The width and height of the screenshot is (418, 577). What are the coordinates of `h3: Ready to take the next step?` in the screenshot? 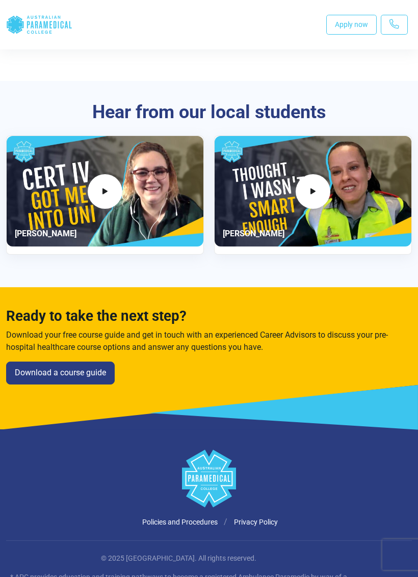 It's located at (209, 316).